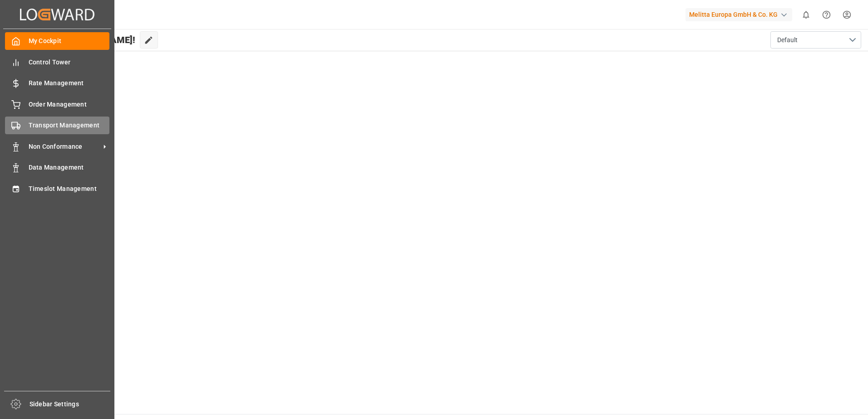  I want to click on span: Timeslot Management, so click(69, 189).